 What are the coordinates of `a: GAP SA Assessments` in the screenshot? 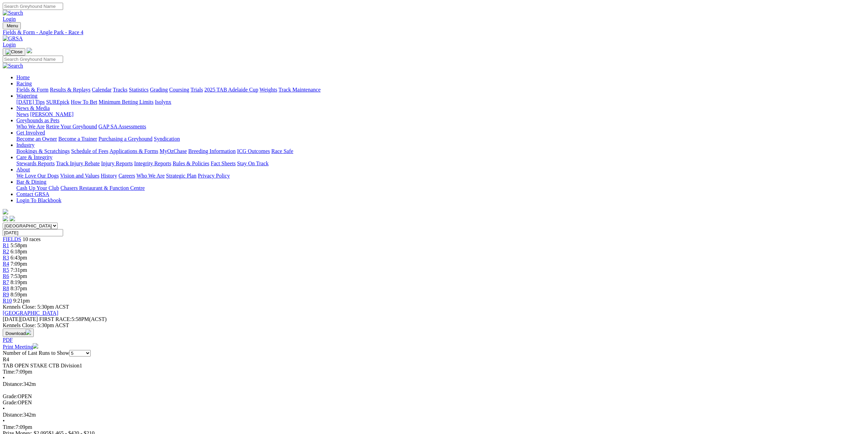 It's located at (122, 126).